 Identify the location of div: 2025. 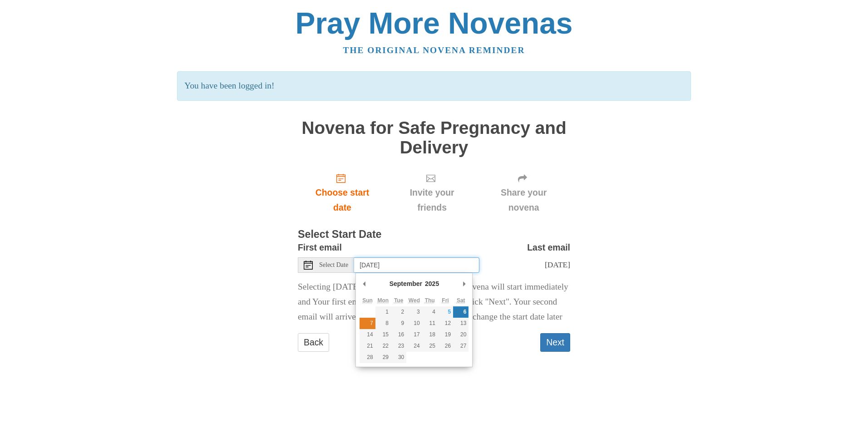
(431, 284).